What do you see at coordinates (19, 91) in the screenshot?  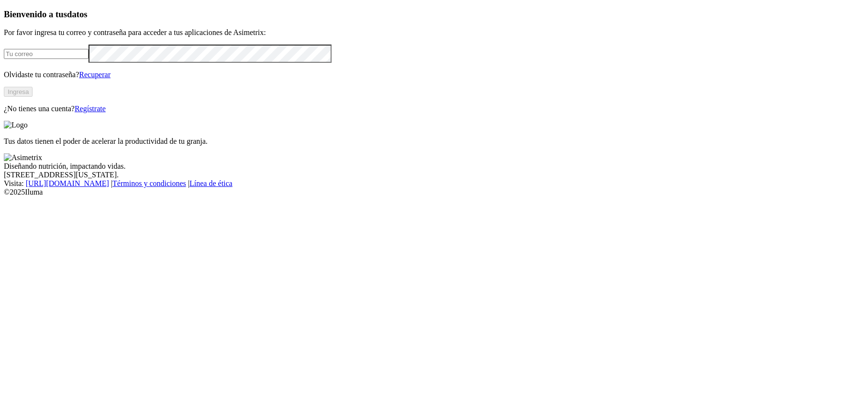 I see `button: Ingresa` at bounding box center [19, 91].